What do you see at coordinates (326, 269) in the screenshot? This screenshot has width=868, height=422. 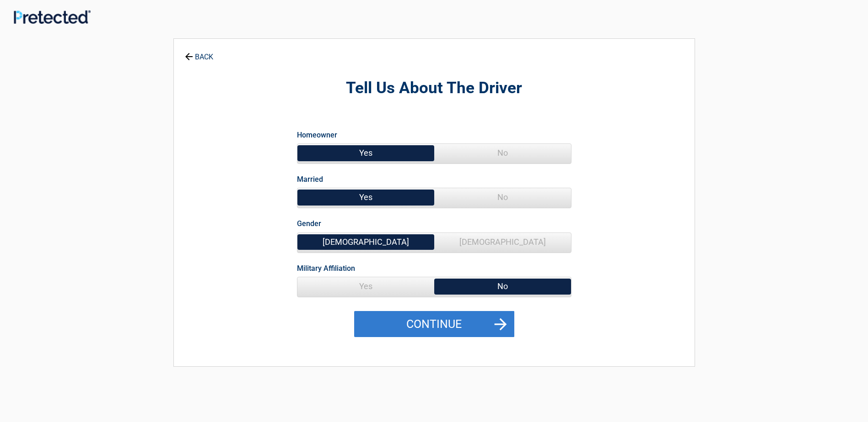 I see `label: Military Affiliation` at bounding box center [326, 269].